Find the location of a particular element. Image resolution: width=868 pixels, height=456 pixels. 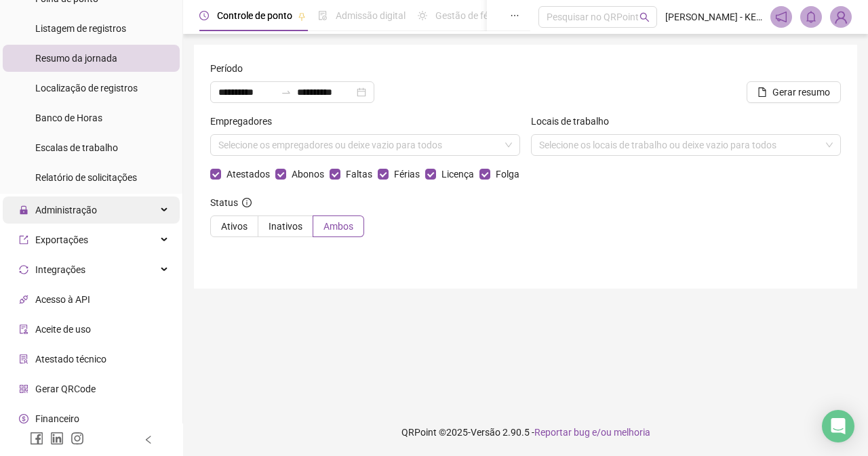

span: linkedin is located at coordinates (57, 438).